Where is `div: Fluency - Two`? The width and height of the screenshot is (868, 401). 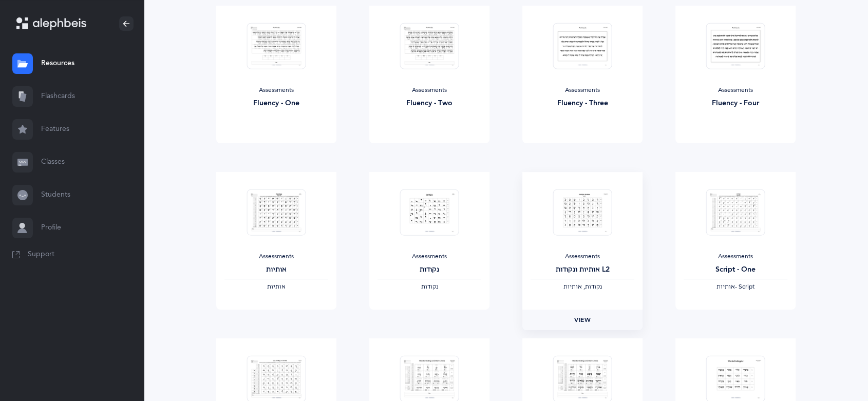 div: Fluency - Two is located at coordinates (429, 103).